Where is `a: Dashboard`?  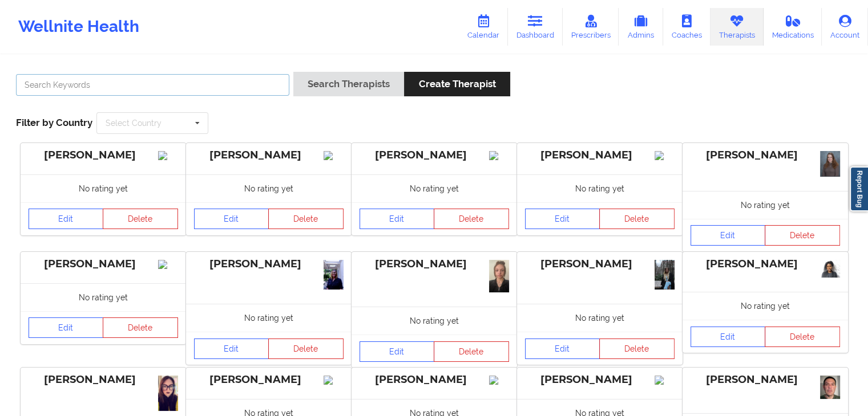
a: Dashboard is located at coordinates (535, 27).